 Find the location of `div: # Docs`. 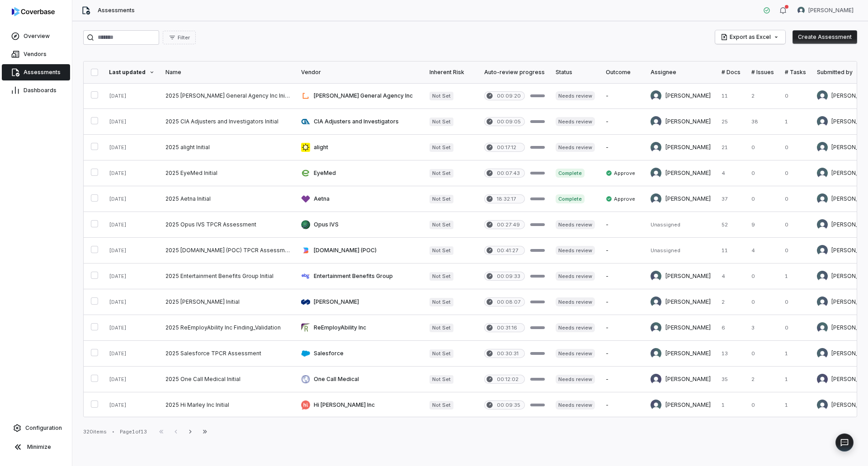

div: # Docs is located at coordinates (731, 73).